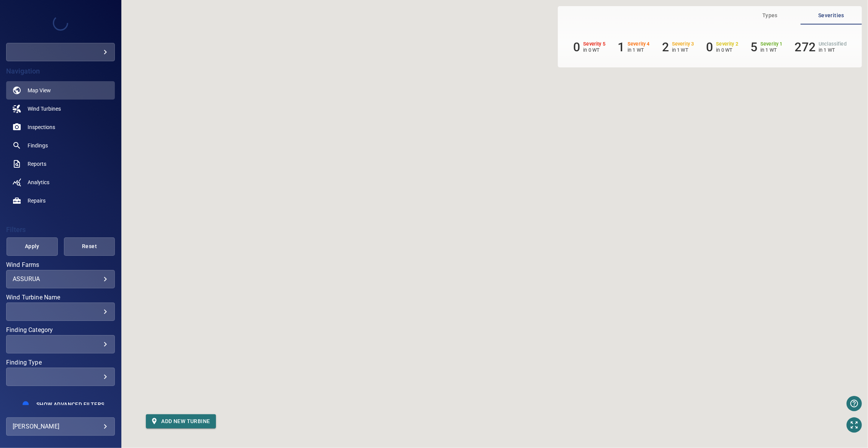 This screenshot has height=448, width=868. Describe the element at coordinates (38, 146) in the screenshot. I see `span: Findings` at that location.